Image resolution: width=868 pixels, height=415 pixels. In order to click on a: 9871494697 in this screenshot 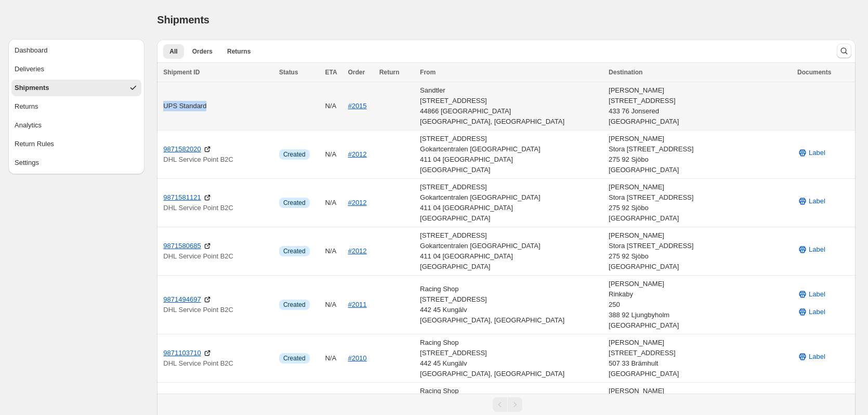, I will do `click(182, 299)`.